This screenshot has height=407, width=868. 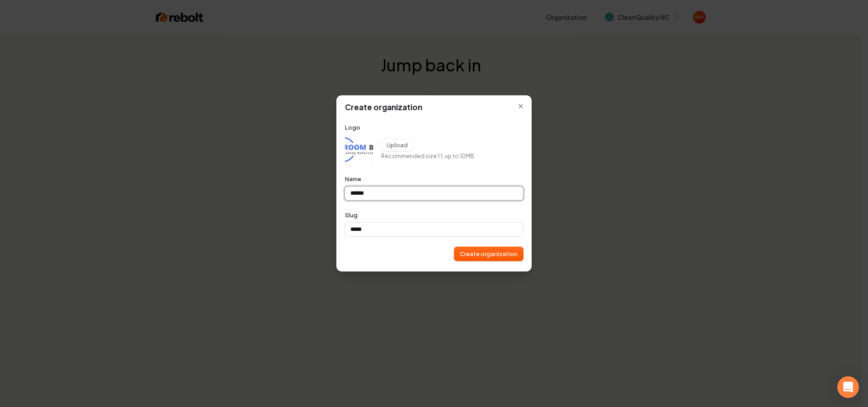 What do you see at coordinates (848, 387) in the screenshot?
I see `div: Open Intercom Messenger` at bounding box center [848, 387].